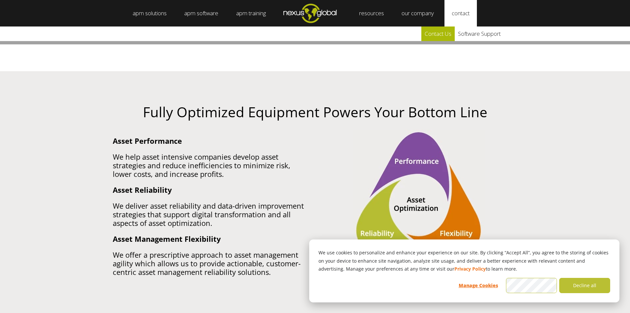  What do you see at coordinates (470, 269) in the screenshot?
I see `a: Privacy Policy` at bounding box center [470, 269].